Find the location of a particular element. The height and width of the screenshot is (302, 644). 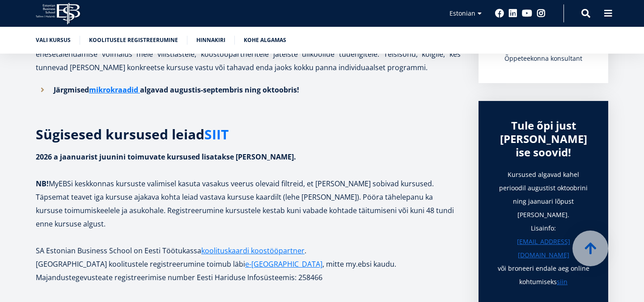

a: Youtube is located at coordinates (527, 13).